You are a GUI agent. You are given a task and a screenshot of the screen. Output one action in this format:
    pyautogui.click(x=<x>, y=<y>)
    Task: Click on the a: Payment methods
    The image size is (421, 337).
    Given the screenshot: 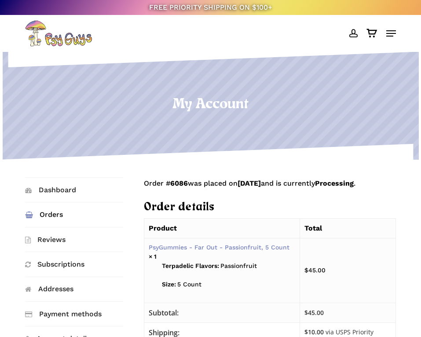 What is the action you would take?
    pyautogui.click(x=74, y=313)
    